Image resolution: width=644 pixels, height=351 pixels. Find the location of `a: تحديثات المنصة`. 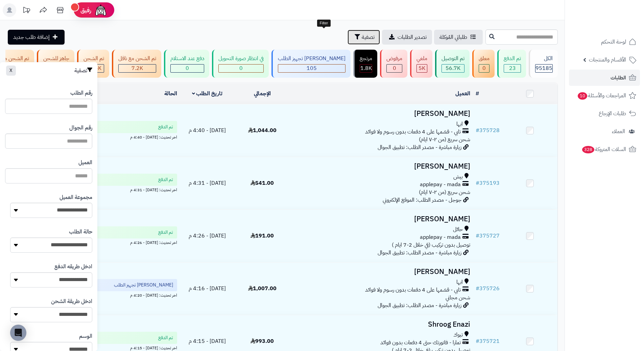

a: تحديثات المنصة is located at coordinates (26, 11).